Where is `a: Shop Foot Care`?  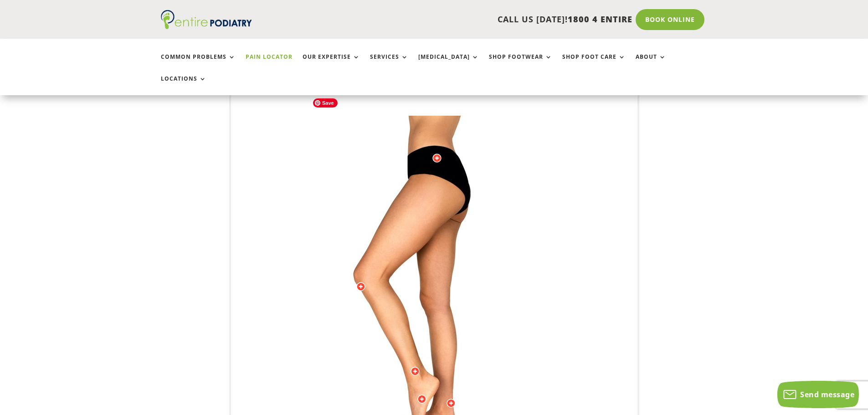
a: Shop Foot Care is located at coordinates (594, 63).